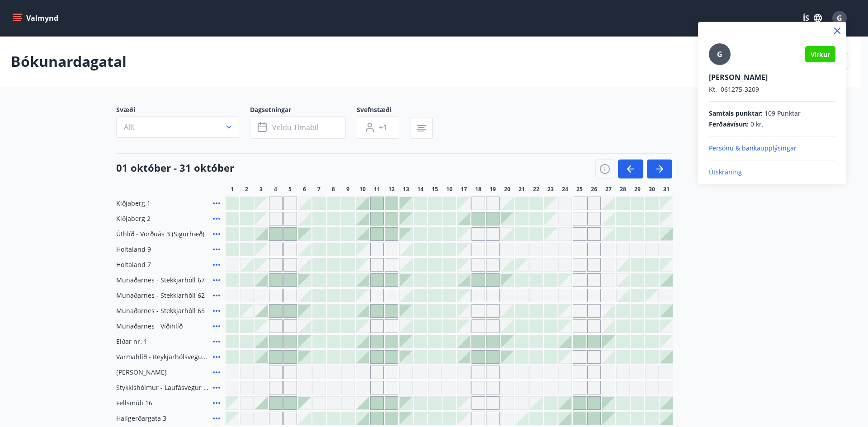 This screenshot has width=868, height=427. I want to click on p: 061275-3209, so click(773, 90).